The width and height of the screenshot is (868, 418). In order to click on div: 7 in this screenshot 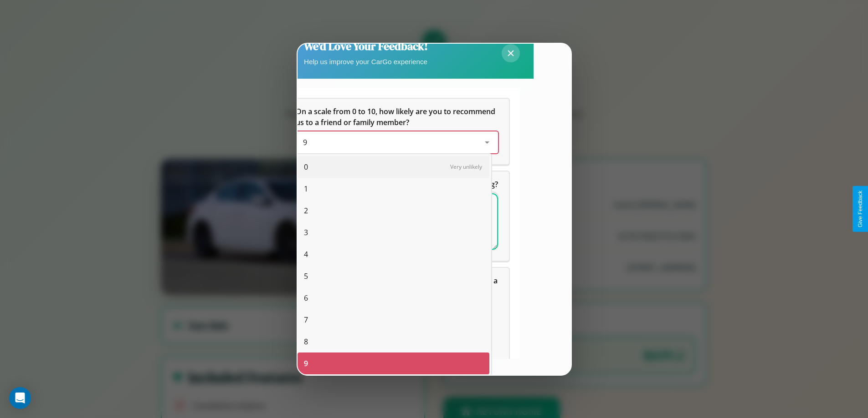, I will do `click(394, 320)`.